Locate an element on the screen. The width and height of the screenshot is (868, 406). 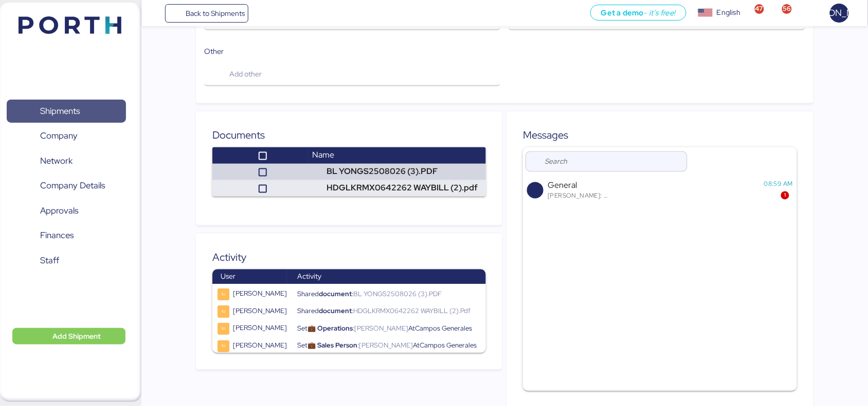
span: Company Details is located at coordinates (72, 185).